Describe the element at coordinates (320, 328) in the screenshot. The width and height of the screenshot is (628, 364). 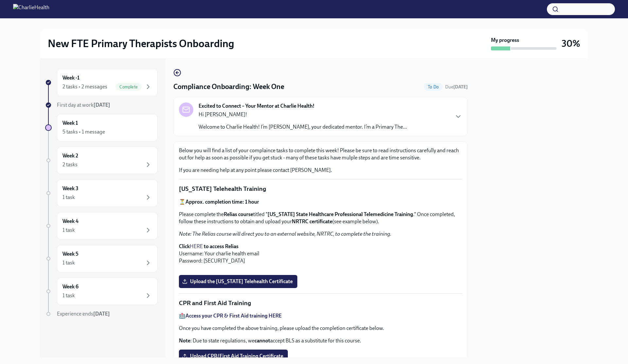
I see `p: Once you have completed the above training, please upload the completion certificate below.` at that location.